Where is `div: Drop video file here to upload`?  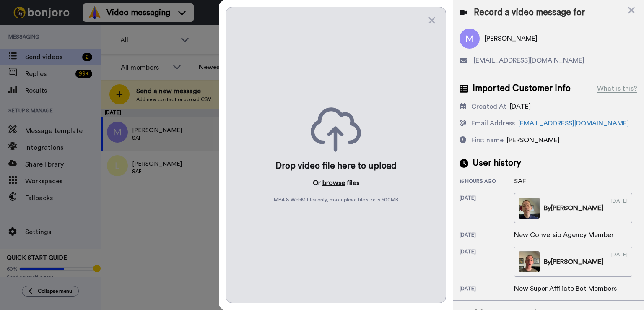 div: Drop video file here to upload is located at coordinates (336, 166).